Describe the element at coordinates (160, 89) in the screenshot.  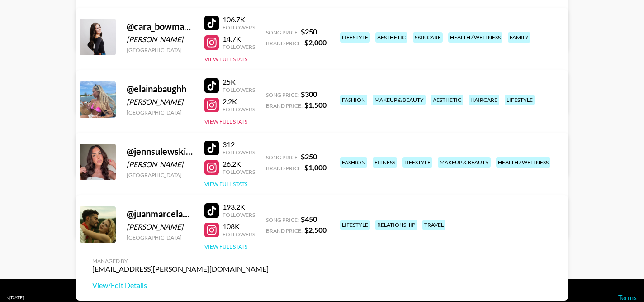
I see `div: @ elainabaughh` at that location.